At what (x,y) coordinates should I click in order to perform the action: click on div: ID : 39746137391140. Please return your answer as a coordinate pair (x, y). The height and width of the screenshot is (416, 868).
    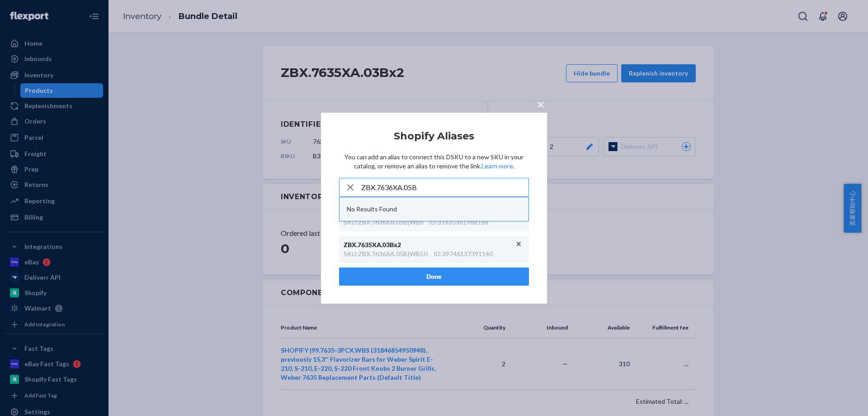
    Looking at the image, I should click on (463, 254).